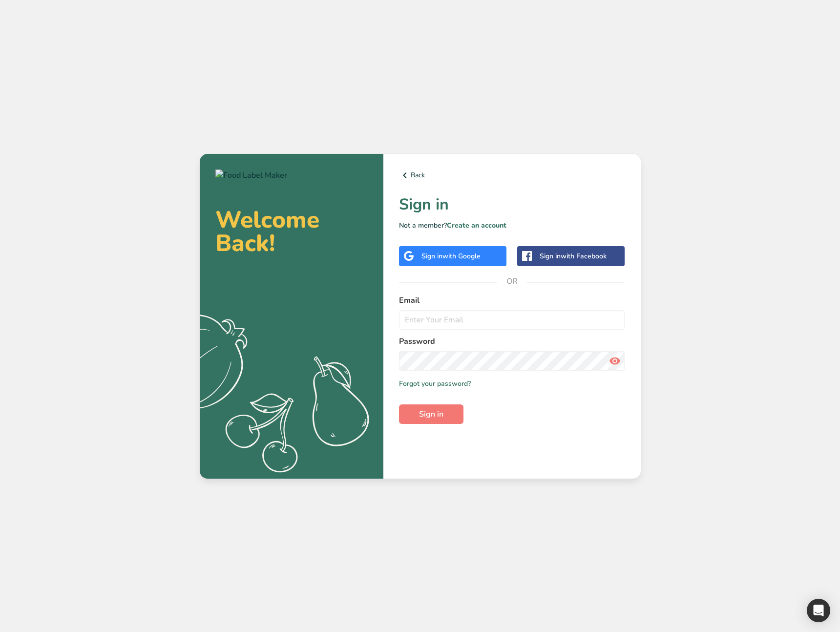 This screenshot has height=632, width=840. What do you see at coordinates (477, 225) in the screenshot?
I see `a: Create an account` at bounding box center [477, 225].